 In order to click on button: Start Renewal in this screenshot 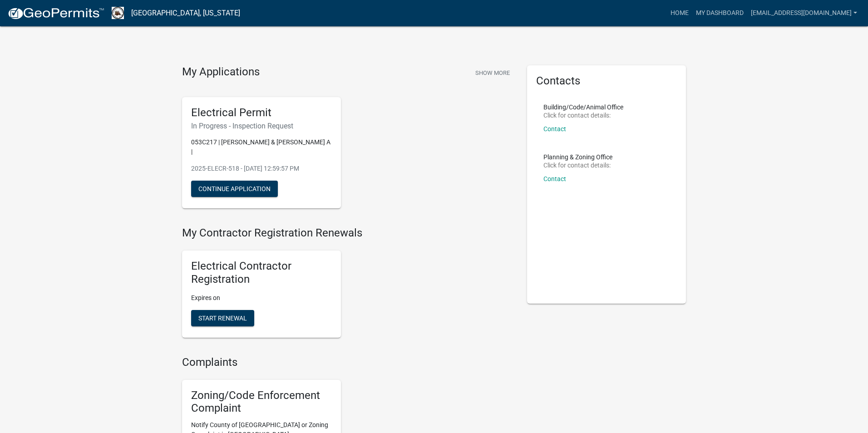, I will do `click(222, 318)`.